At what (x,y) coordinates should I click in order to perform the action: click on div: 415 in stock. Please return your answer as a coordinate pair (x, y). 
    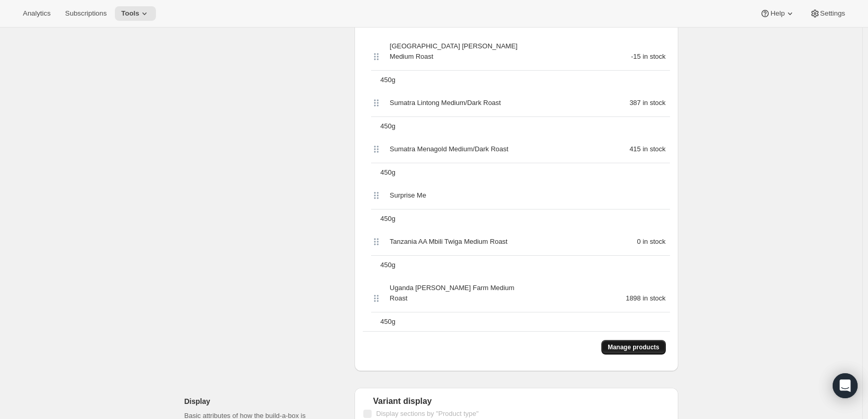
    Looking at the image, I should click on (601, 150).